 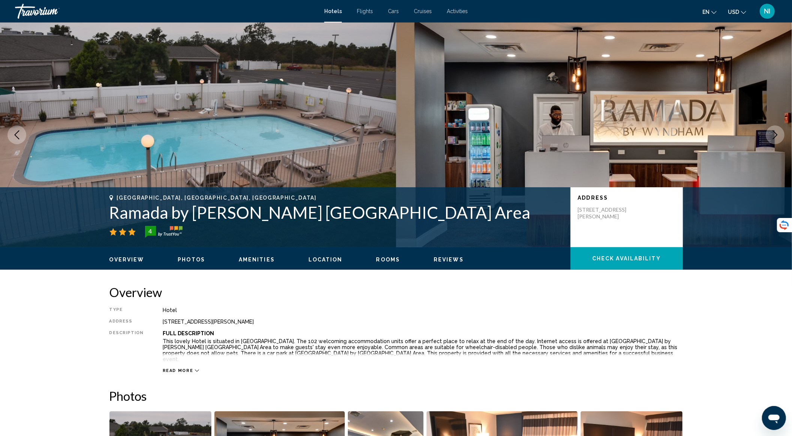 I want to click on div: Type, so click(x=127, y=310).